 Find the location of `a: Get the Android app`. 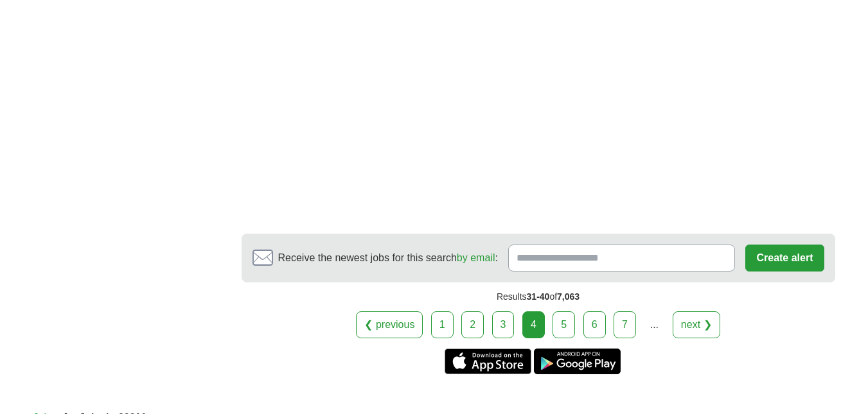

a: Get the Android app is located at coordinates (577, 362).